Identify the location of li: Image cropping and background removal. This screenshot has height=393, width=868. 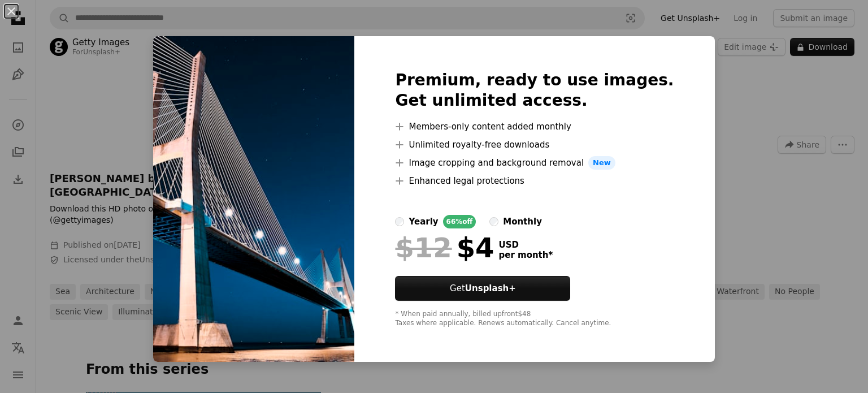
(534, 163).